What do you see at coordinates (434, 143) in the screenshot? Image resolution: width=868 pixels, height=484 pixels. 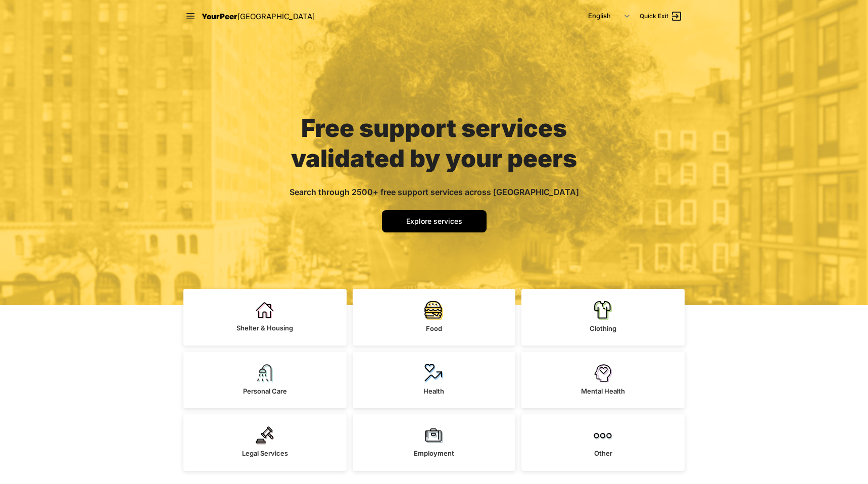 I see `span: Free support services validated by your peers` at bounding box center [434, 143].